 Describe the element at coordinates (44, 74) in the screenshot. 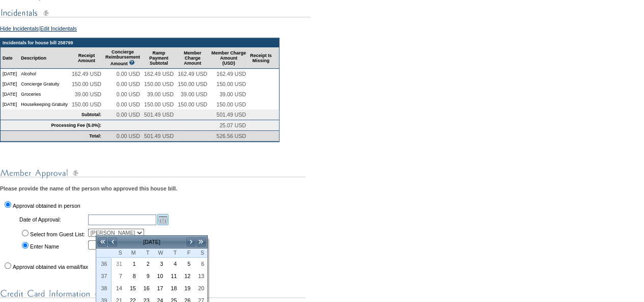

I see `td: Alcohol` at that location.